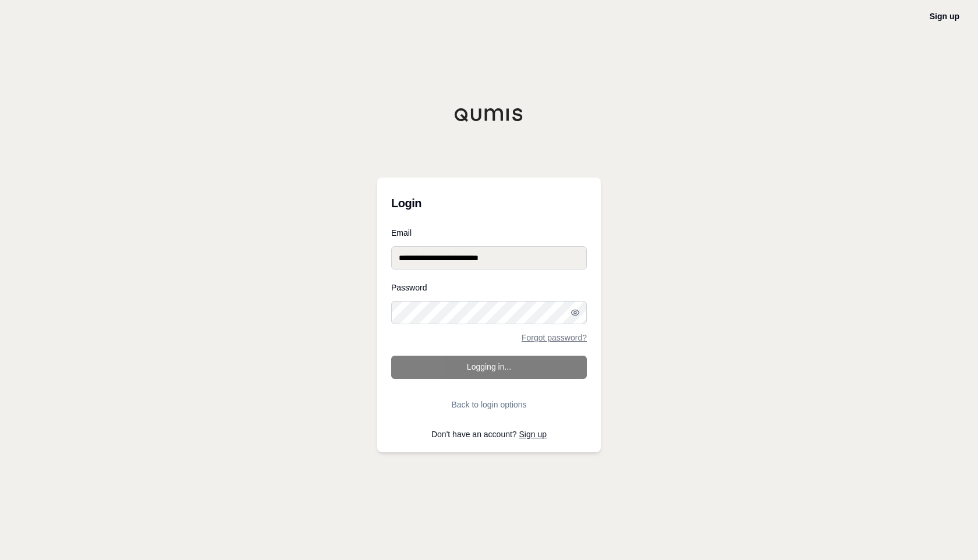 The width and height of the screenshot is (978, 560). Describe the element at coordinates (489, 434) in the screenshot. I see `p: Don't have an account?` at that location.